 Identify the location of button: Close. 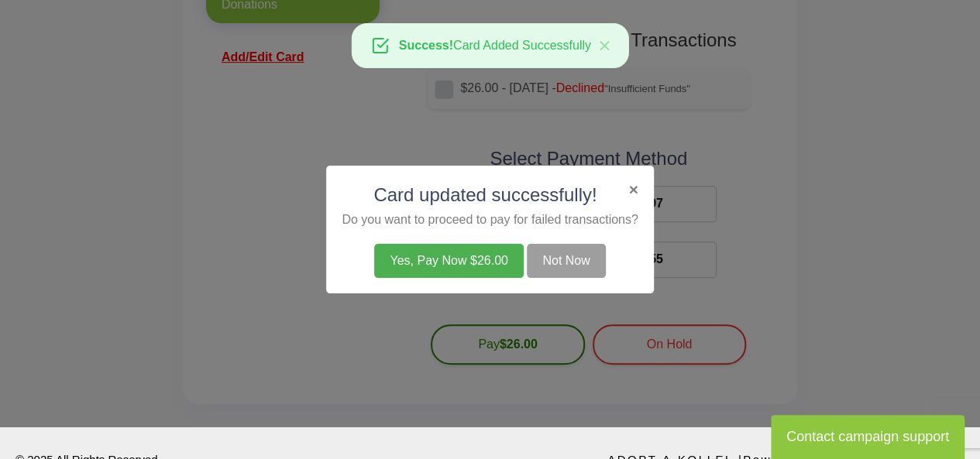
(605, 45).